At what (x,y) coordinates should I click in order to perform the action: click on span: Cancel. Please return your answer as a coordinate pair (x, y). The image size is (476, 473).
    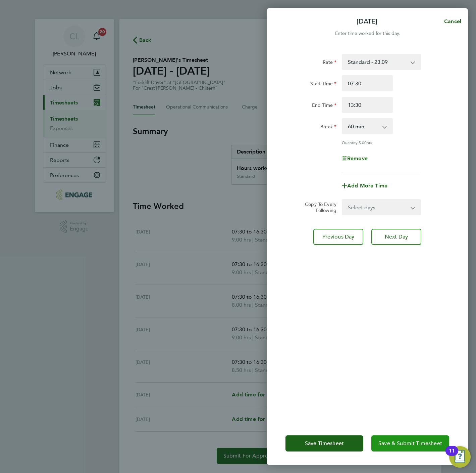
    Looking at the image, I should click on (451, 21).